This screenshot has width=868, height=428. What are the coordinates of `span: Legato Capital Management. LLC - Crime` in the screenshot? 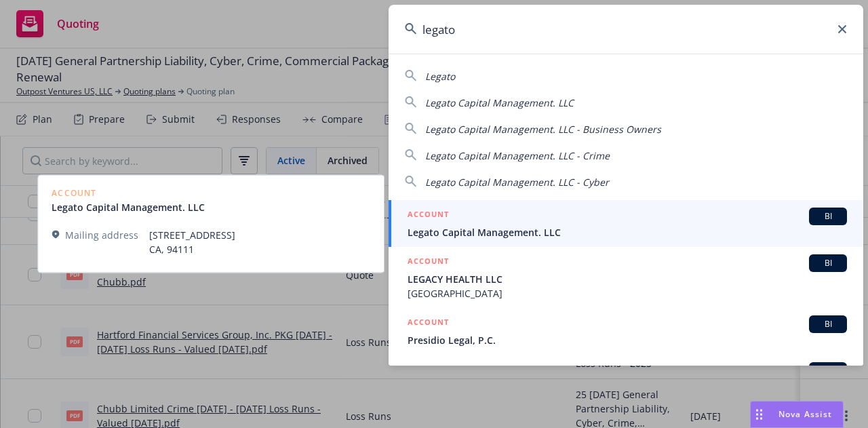 It's located at (518, 155).